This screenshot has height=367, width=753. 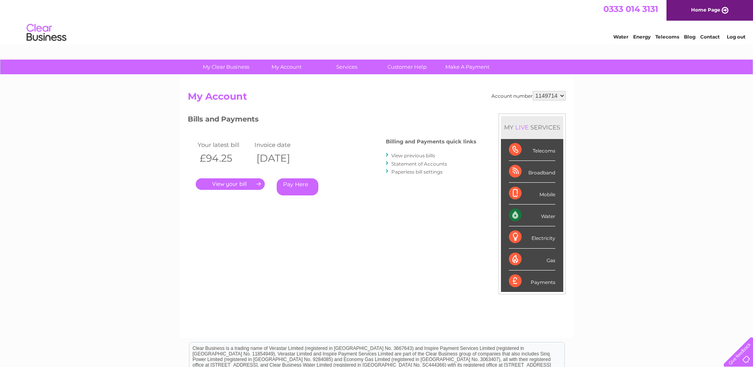 What do you see at coordinates (532, 193) in the screenshot?
I see `div: Mobile` at bounding box center [532, 193].